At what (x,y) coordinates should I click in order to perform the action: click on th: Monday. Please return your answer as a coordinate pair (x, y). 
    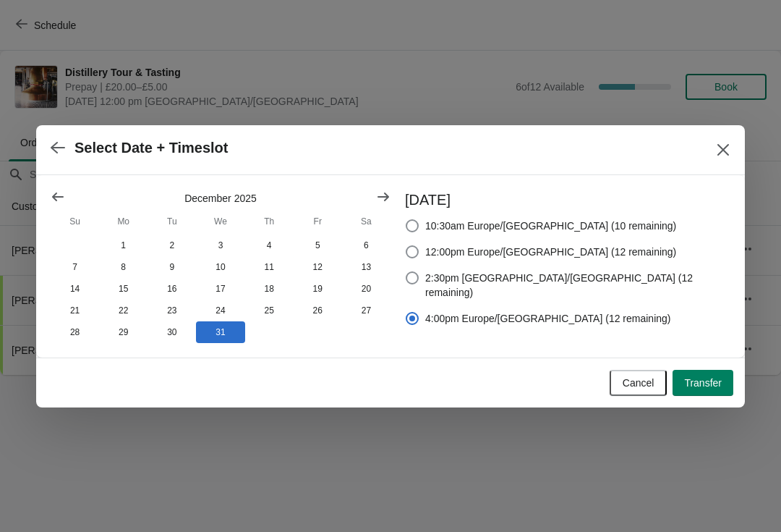
    Looking at the image, I should click on (123, 221).